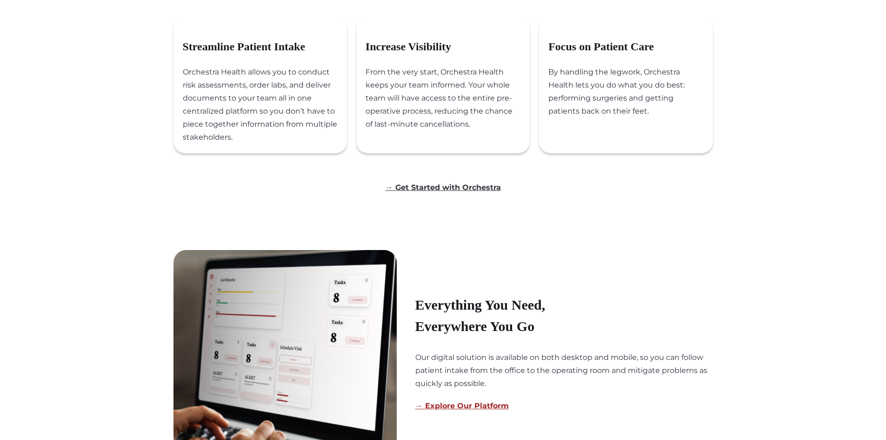 The height and width of the screenshot is (440, 886). I want to click on a: → Get Started with Orchestra, so click(443, 187).